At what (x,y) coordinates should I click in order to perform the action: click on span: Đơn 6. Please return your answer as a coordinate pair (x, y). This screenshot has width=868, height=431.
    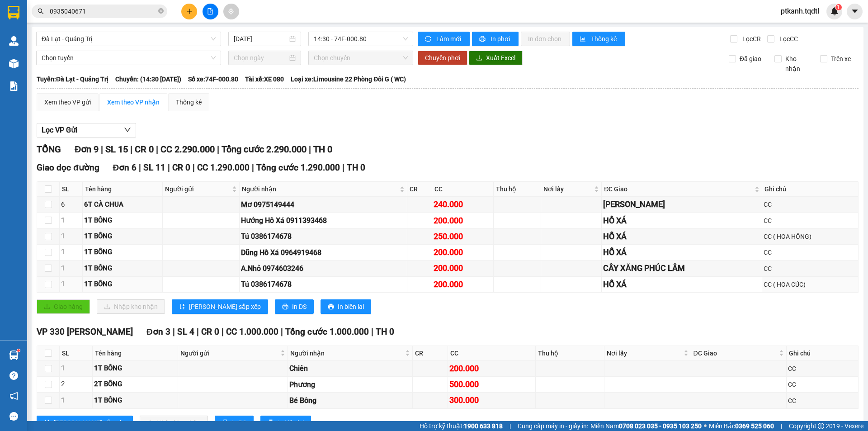
    Looking at the image, I should click on (125, 168).